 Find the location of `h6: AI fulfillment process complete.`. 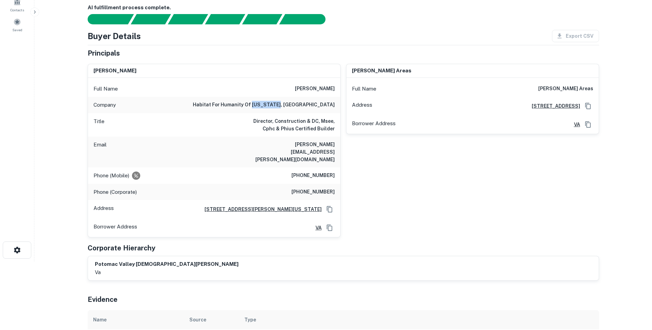

h6: AI fulfillment process complete. is located at coordinates (343, 8).